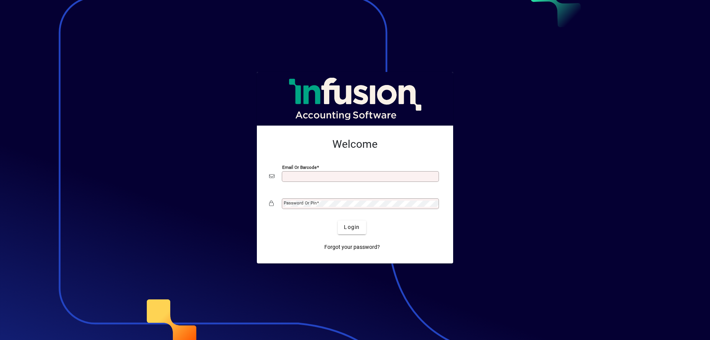 The image size is (710, 340). What do you see at coordinates (352, 227) in the screenshot?
I see `span: Login` at bounding box center [352, 227].